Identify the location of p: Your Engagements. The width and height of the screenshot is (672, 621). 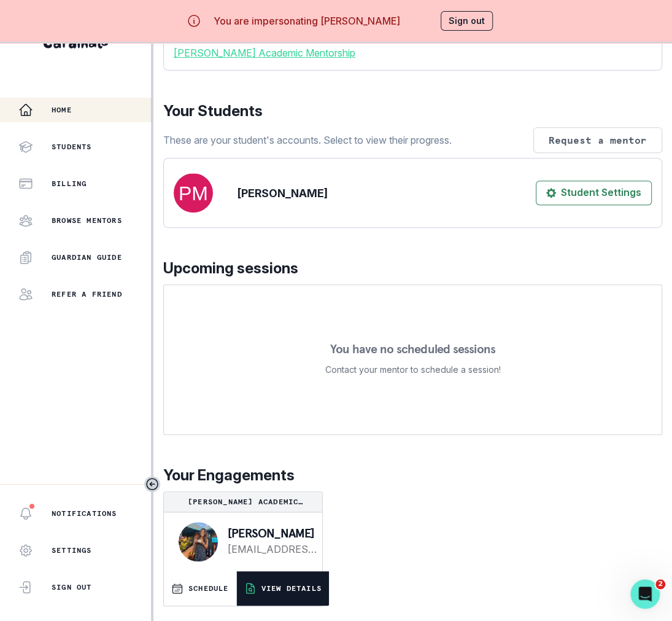
(413, 475).